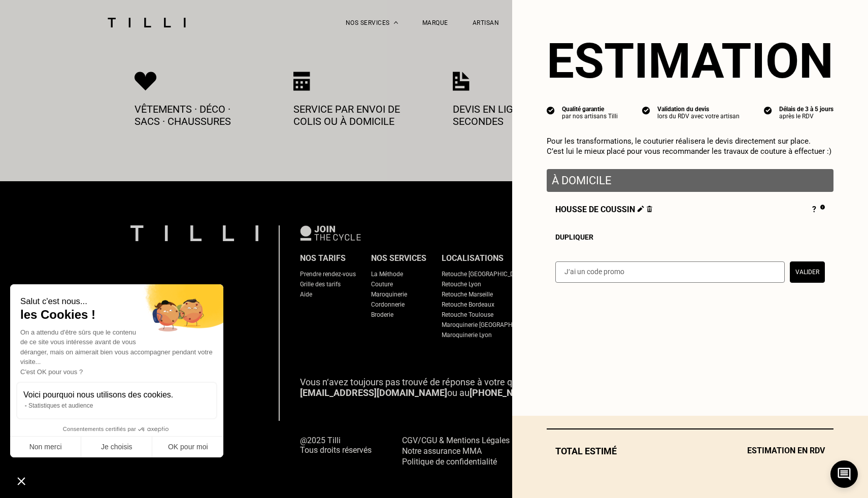 The height and width of the screenshot is (498, 868). What do you see at coordinates (699, 109) in the screenshot?
I see `div: Validation du devis` at bounding box center [699, 109].